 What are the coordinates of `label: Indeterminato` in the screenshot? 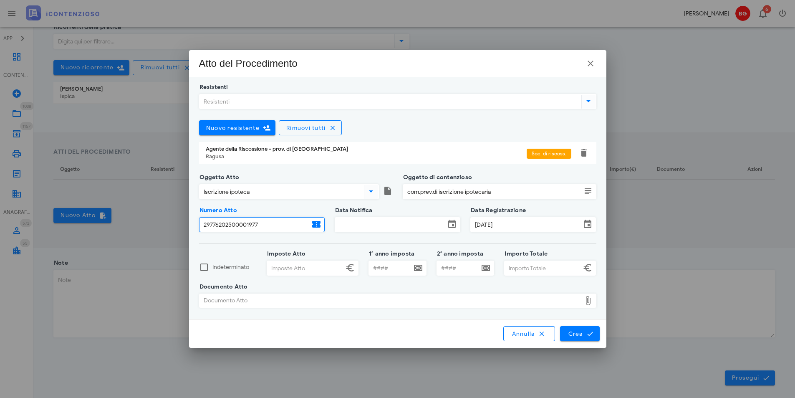 It's located at (235, 267).